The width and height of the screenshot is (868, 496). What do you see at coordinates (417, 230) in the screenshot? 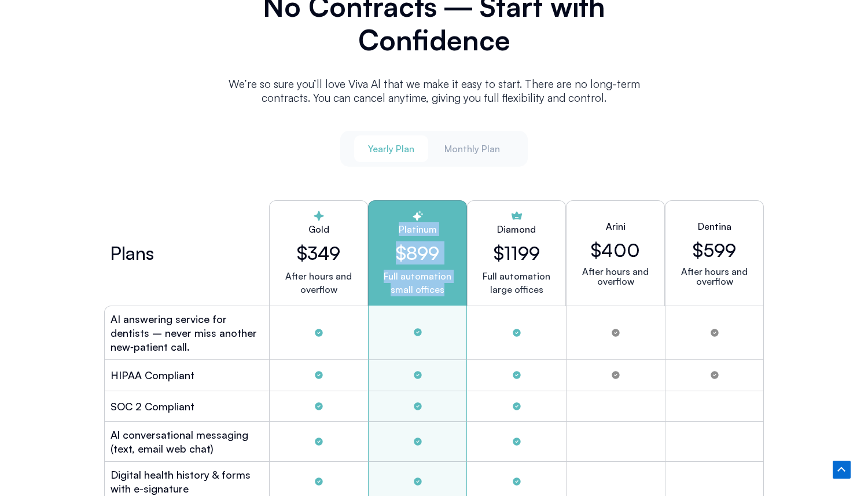
I see `h2: Platinum` at bounding box center [417, 230].